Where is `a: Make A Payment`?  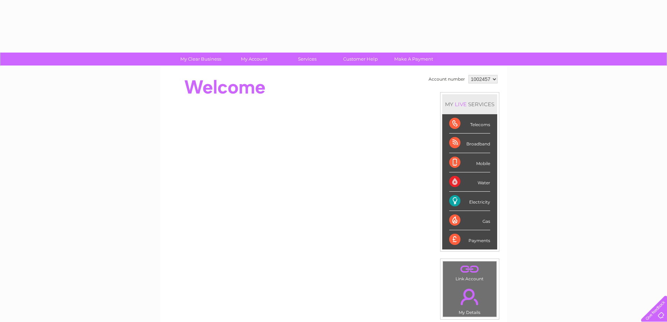 a: Make A Payment is located at coordinates (413, 59).